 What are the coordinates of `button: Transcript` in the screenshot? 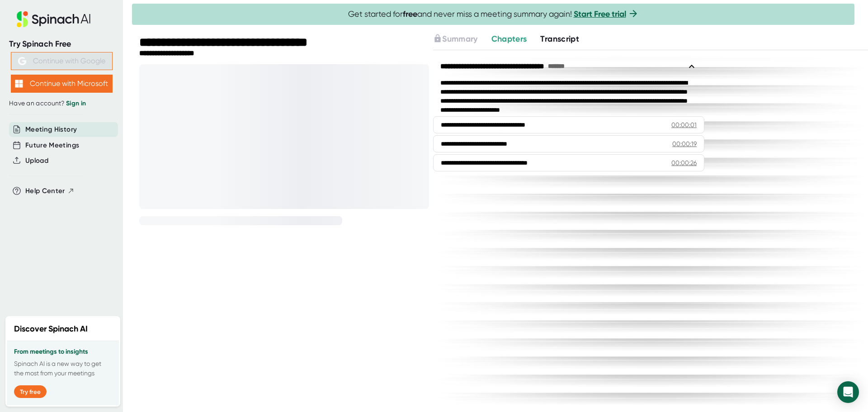 It's located at (560, 39).